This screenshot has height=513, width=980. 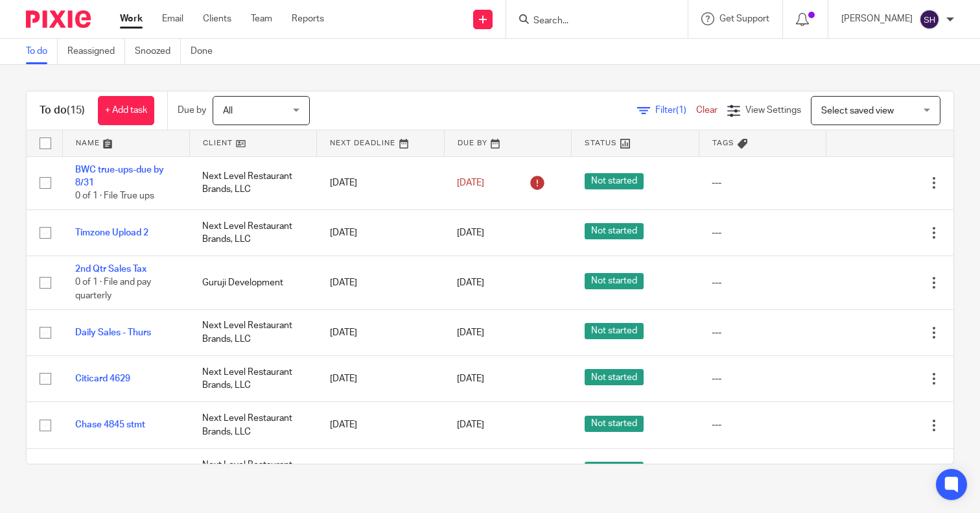 What do you see at coordinates (308, 19) in the screenshot?
I see `a: Reports` at bounding box center [308, 19].